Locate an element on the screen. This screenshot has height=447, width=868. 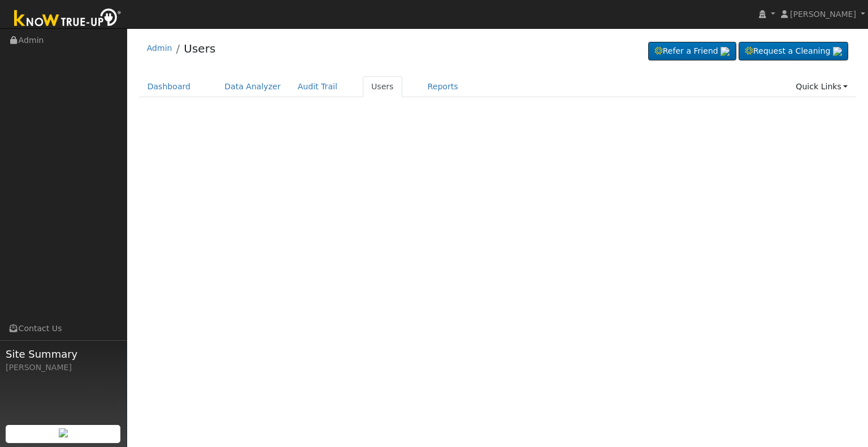
a: Audit Trail is located at coordinates (317, 87).